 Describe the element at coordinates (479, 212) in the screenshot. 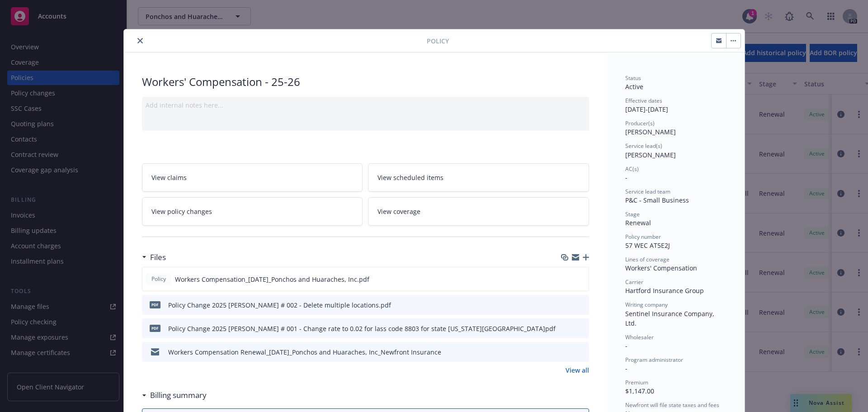

I see `a: View coverage` at that location.